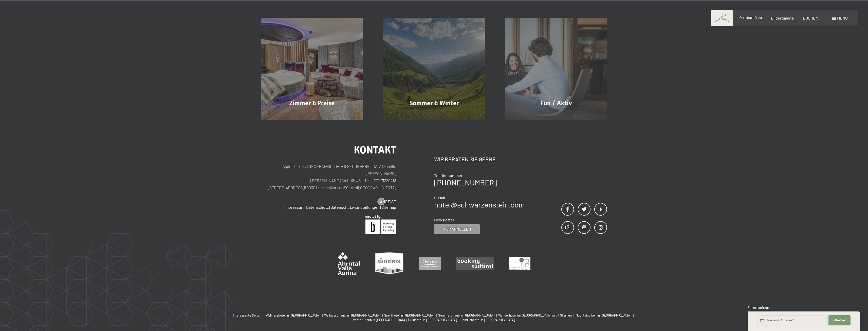 This screenshot has height=331, width=868. Describe the element at coordinates (375, 150) in the screenshot. I see `span: Kontakt` at that location.